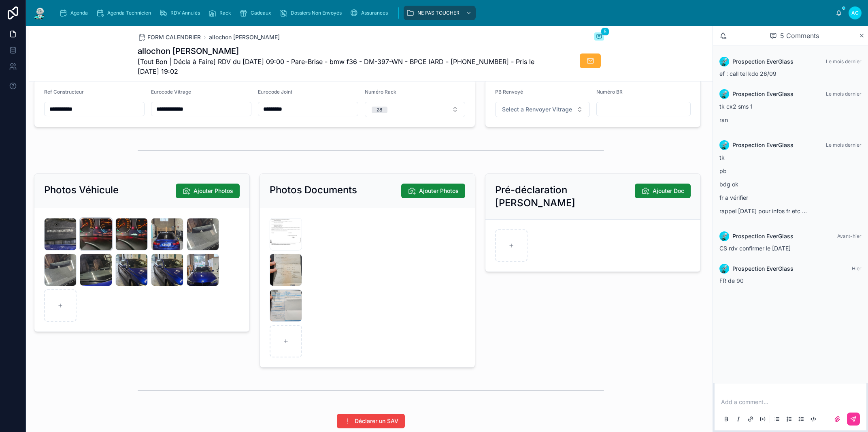 This screenshot has height=432, width=868. Describe the element at coordinates (855, 13) in the screenshot. I see `span: AC` at that location.